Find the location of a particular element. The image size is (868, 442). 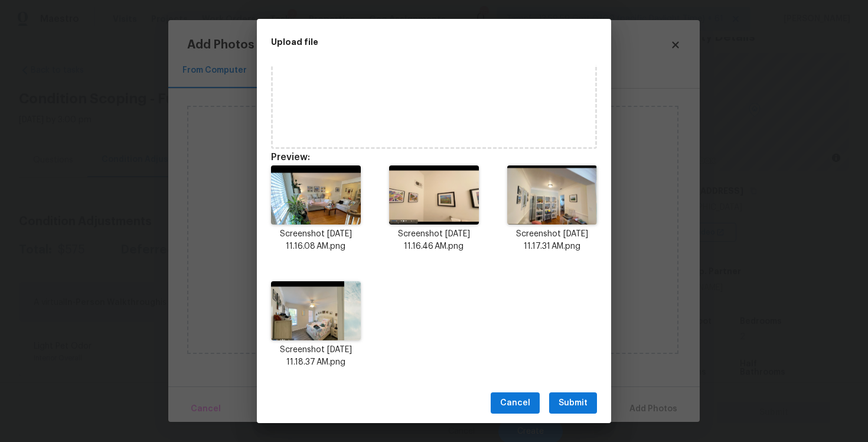

span: Cancel is located at coordinates (515, 403).